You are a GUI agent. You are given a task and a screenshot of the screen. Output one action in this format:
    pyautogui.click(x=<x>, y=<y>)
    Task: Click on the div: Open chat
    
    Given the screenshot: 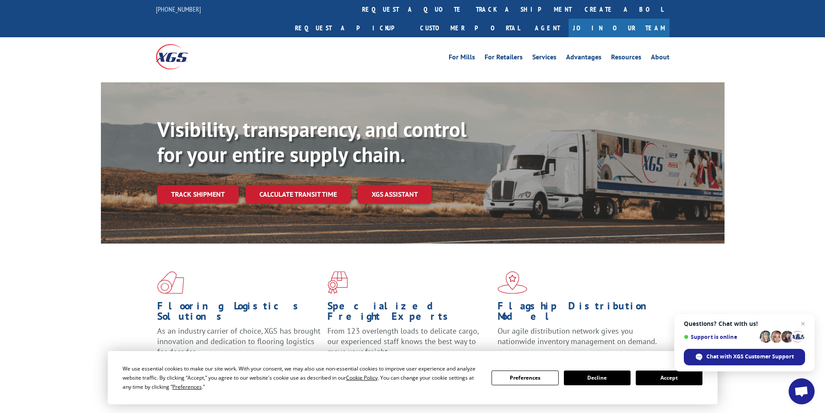 What is the action you would take?
    pyautogui.click(x=802, y=391)
    